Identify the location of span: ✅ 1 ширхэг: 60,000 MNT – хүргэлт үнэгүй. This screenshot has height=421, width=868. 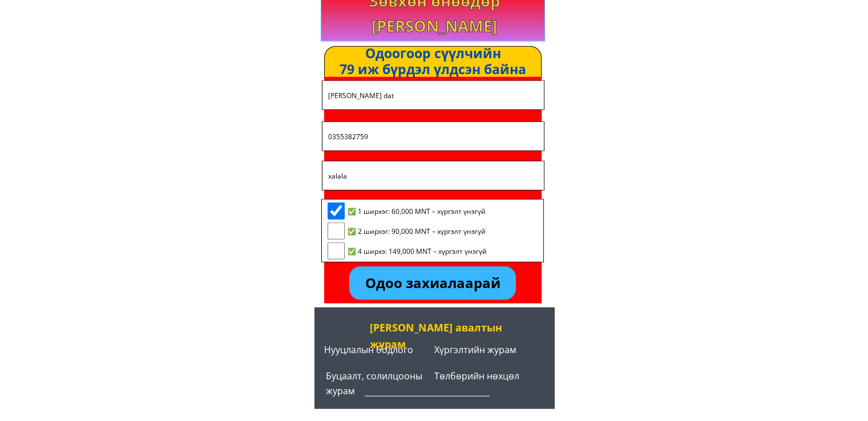
(417, 211).